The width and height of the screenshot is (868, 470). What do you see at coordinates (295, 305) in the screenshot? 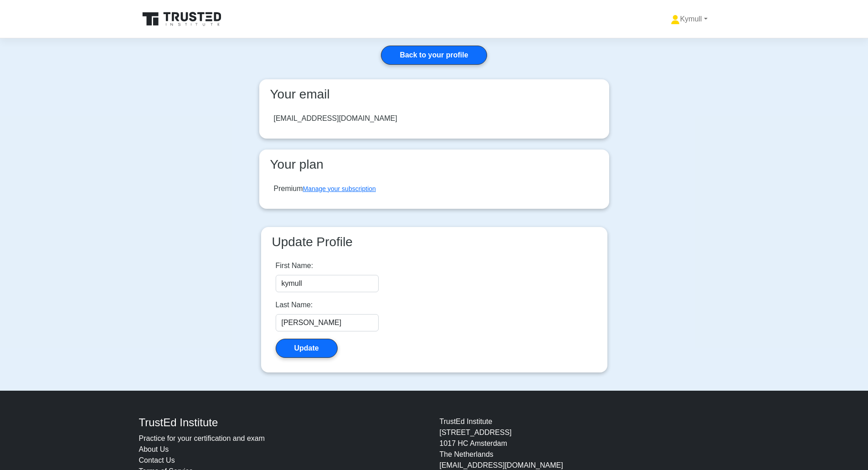
I see `label: Last Name:` at bounding box center [295, 305].